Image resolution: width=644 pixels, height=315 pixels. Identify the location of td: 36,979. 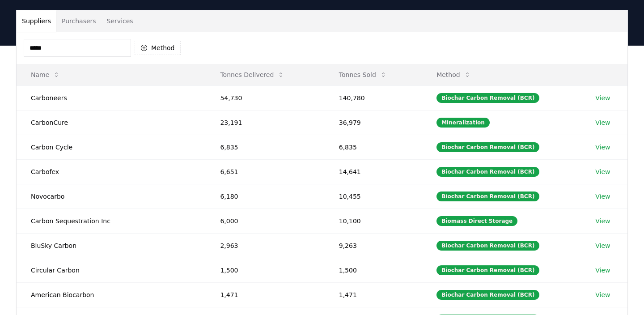
(373, 122).